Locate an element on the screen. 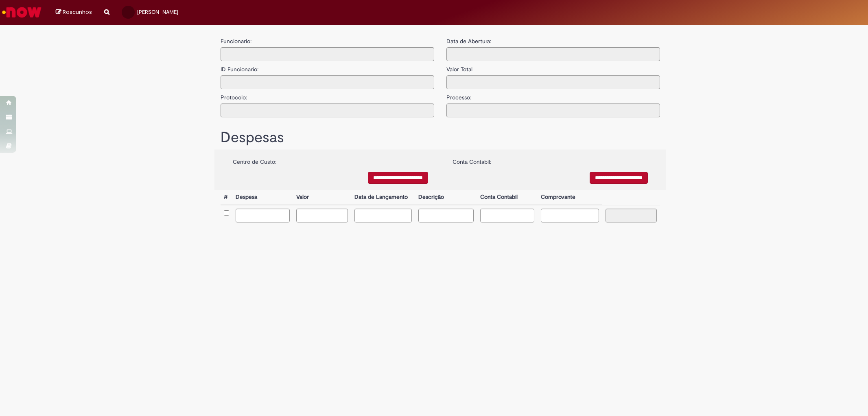 The width and height of the screenshot is (868, 416). img: ServiceNow is located at coordinates (22, 12).